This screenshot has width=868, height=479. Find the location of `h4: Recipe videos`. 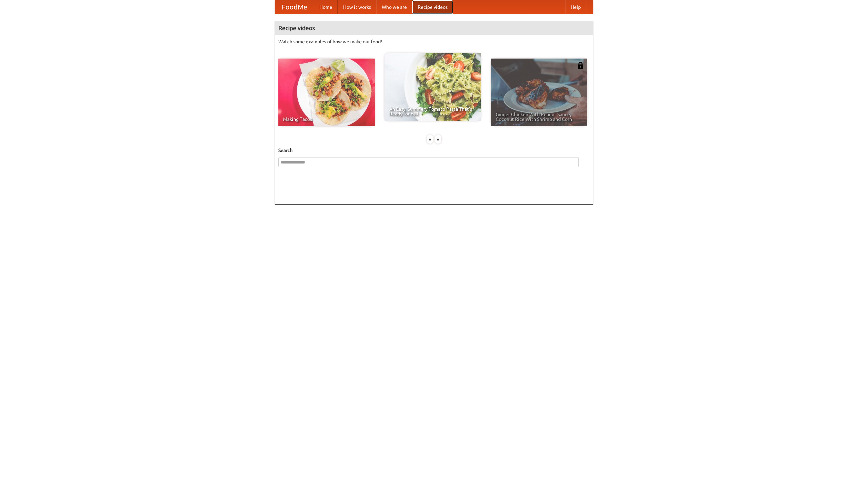

h4: Recipe videos is located at coordinates (434, 28).